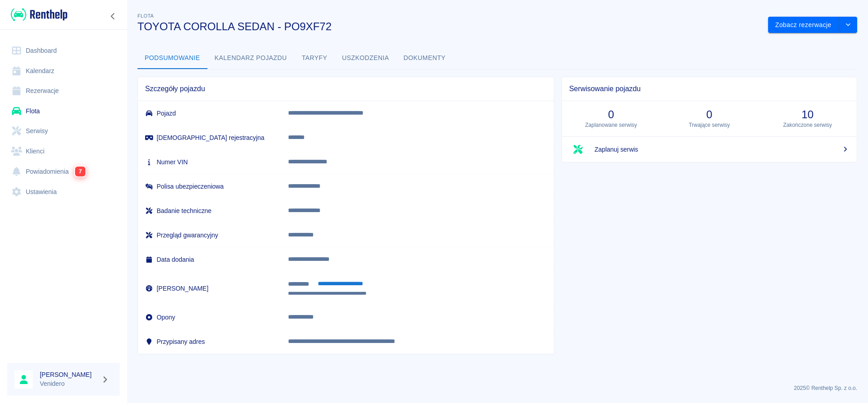  I want to click on span: Zaplanuj serwis, so click(722, 149).